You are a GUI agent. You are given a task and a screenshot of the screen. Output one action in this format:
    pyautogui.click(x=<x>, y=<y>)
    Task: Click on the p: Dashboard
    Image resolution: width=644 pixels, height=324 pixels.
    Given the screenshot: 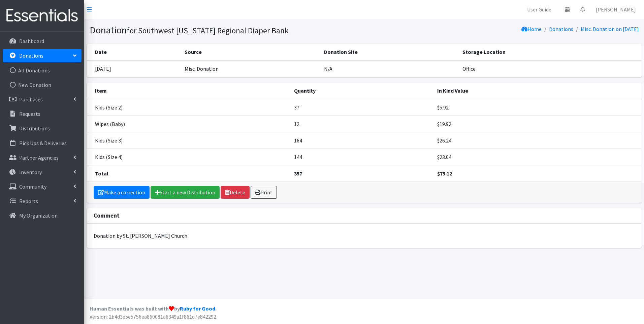 What is the action you would take?
    pyautogui.click(x=31, y=41)
    